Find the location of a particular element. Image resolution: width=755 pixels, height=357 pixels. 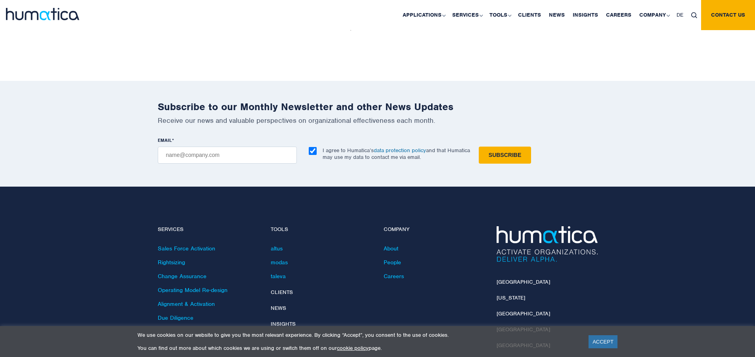

span: EMAIL is located at coordinates (165, 140).